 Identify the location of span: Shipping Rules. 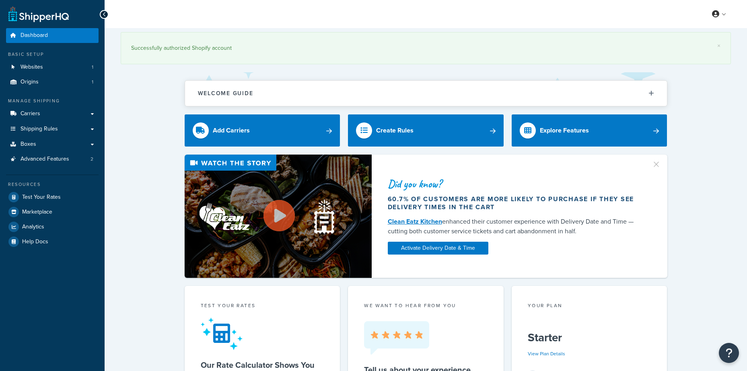
(39, 129).